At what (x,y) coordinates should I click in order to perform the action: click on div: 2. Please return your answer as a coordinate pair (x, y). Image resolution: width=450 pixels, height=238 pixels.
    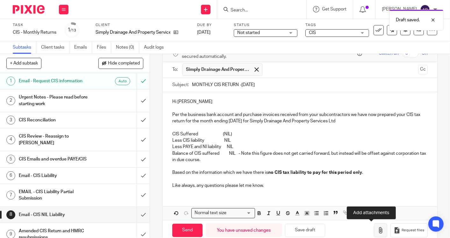
    Looking at the image, I should click on (11, 101).